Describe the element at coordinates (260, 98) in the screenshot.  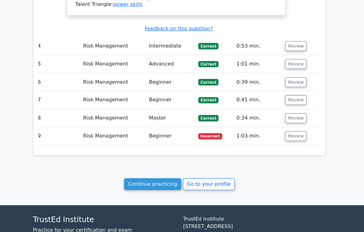
I see `td: 0:41 min.` at that location.